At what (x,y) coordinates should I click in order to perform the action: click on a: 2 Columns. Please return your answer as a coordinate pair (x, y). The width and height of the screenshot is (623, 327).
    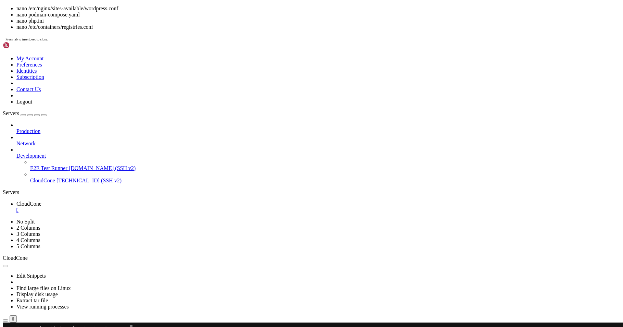
    Looking at the image, I should click on (28, 227).